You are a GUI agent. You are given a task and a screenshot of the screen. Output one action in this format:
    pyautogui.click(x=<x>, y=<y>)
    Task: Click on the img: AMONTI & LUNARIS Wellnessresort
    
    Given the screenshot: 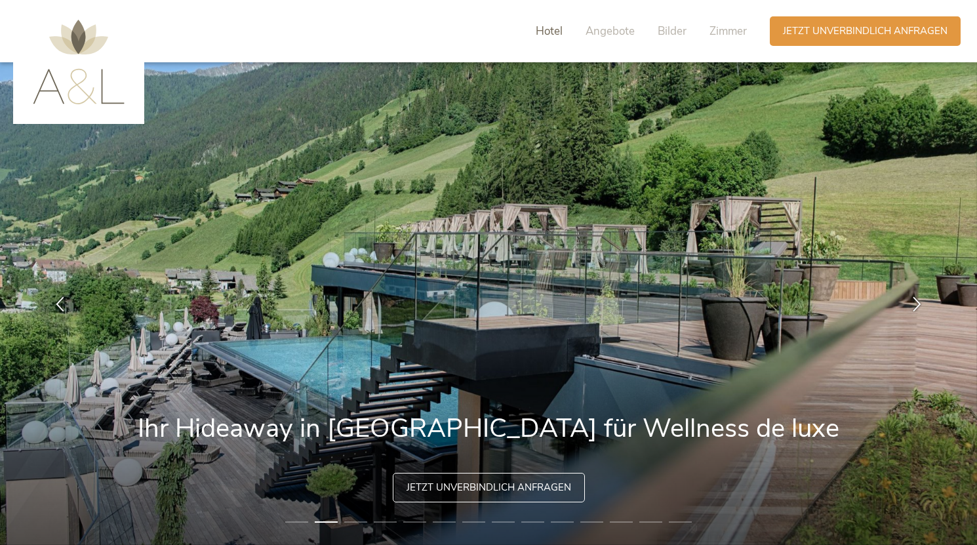 What is the action you would take?
    pyautogui.click(x=79, y=62)
    